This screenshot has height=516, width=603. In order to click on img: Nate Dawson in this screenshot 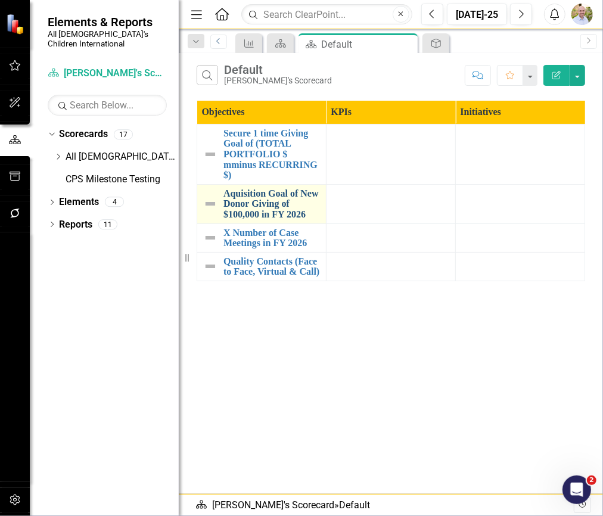, I will do `click(582, 14)`.